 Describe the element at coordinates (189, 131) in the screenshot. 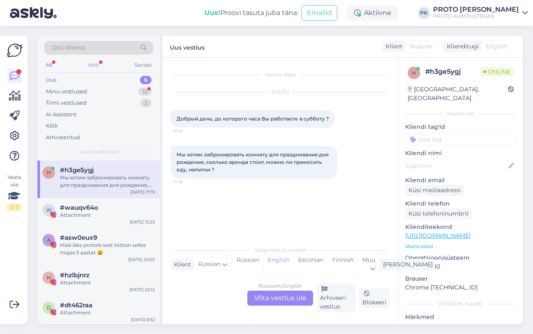

I see `span: 17:18` at that location.